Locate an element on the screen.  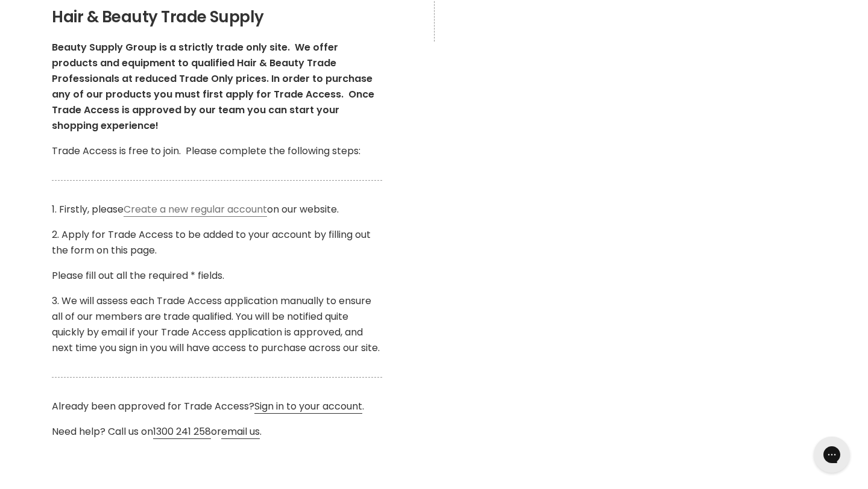
a: 1300 241 258 is located at coordinates (182, 432).